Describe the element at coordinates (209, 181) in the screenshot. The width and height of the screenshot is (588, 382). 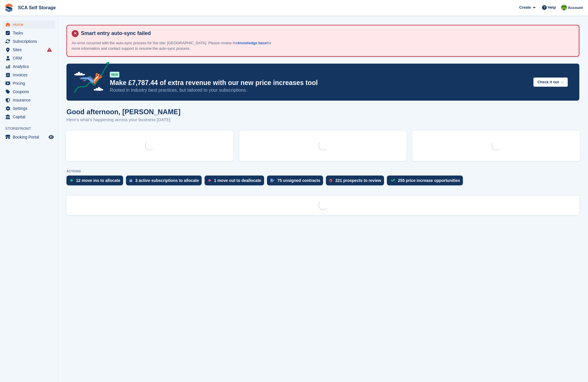
I see `img: move_outs_to_deallocate_icon-f764333ba52eb49d3ac5e1228854f67142a1ed5810a6f6cc68b1a99e826820c5.svg` at that location.